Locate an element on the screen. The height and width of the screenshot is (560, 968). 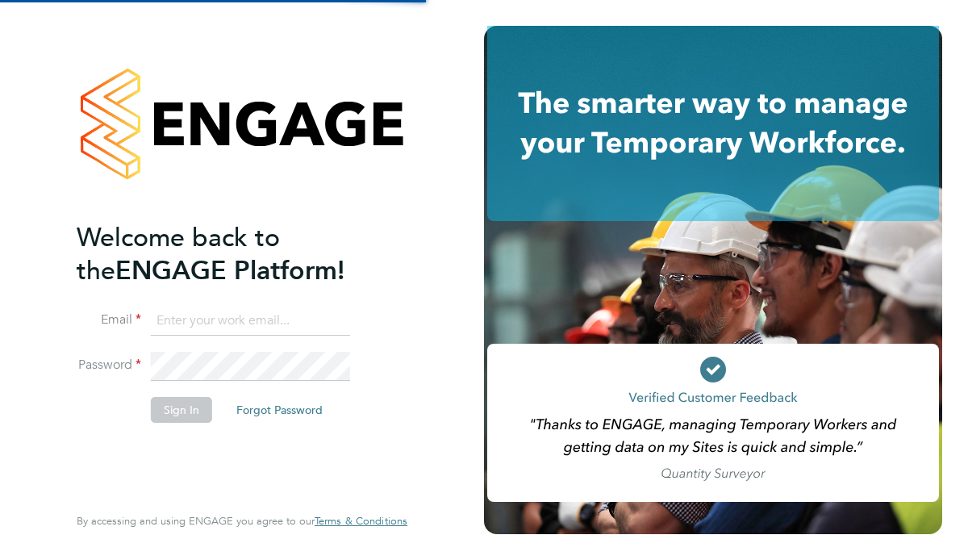
span: Welcome back to the is located at coordinates (178, 254).